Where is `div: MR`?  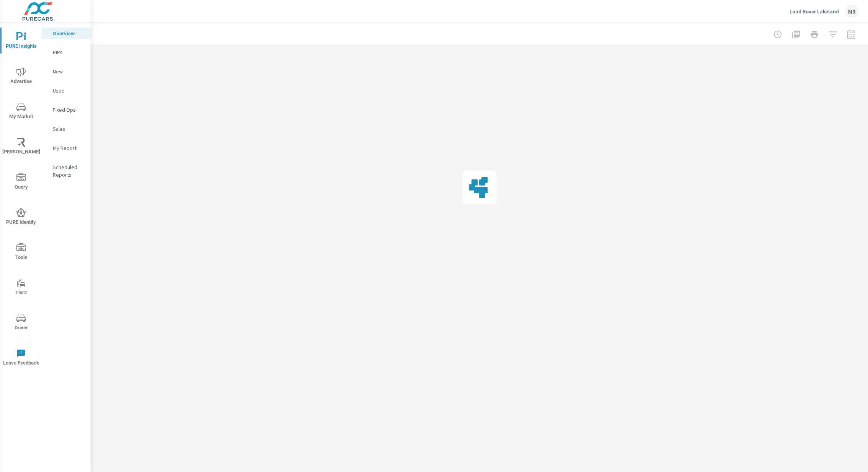 div: MR is located at coordinates (852, 11).